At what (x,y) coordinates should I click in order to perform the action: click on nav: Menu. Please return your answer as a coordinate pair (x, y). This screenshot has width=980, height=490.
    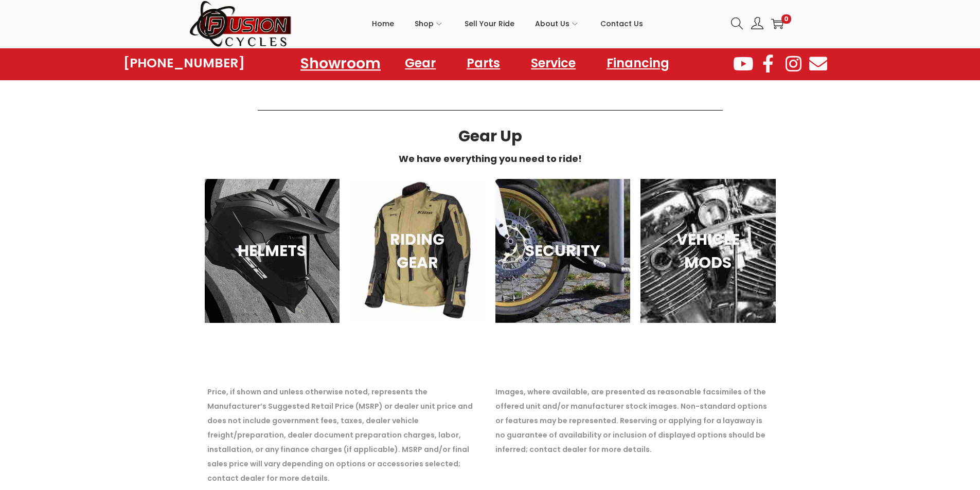
    Looking at the image, I should click on (488, 63).